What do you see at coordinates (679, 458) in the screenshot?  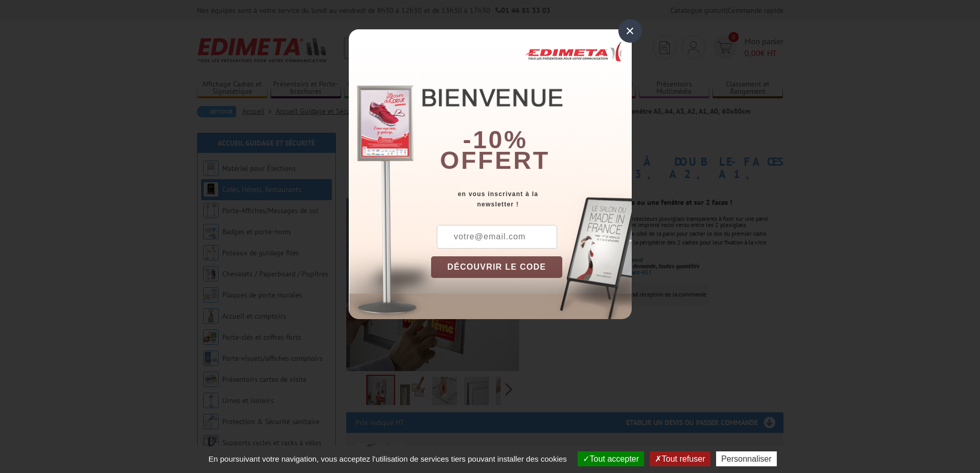 I see `button: Tout refuser` at bounding box center [679, 458].